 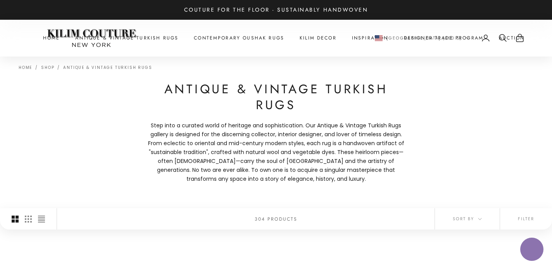 What do you see at coordinates (422, 38) in the screenshot?
I see `button: Change country or currency` at bounding box center [422, 38].